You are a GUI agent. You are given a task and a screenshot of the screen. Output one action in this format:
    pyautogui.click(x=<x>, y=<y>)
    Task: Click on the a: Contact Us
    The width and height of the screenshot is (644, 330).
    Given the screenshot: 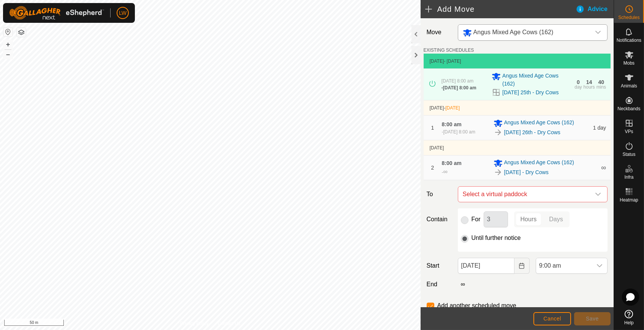 What is the action you would take?
    pyautogui.click(x=229, y=323)
    